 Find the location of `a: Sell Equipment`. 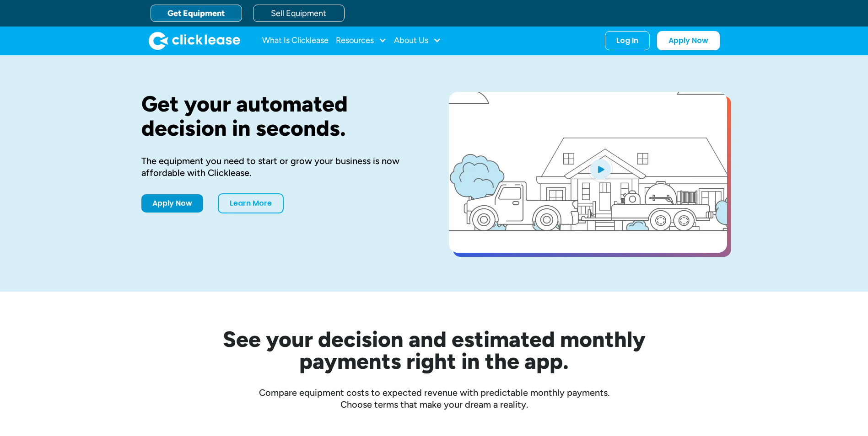

a: Sell Equipment is located at coordinates (299, 13).